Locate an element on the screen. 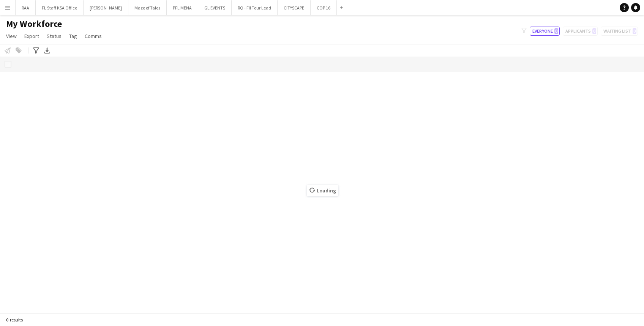  button: COP 16 is located at coordinates (323, 8).